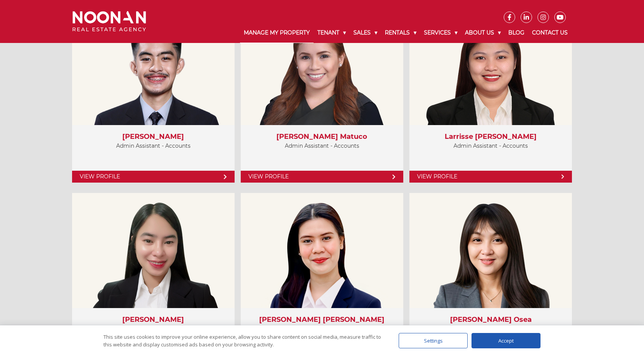  What do you see at coordinates (517, 33) in the screenshot?
I see `a: Blog` at bounding box center [517, 33].